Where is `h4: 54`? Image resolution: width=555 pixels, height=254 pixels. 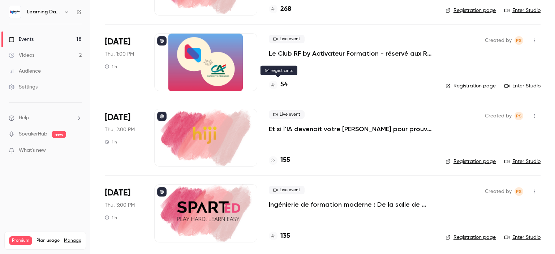
h4: 54 is located at coordinates (284, 85).